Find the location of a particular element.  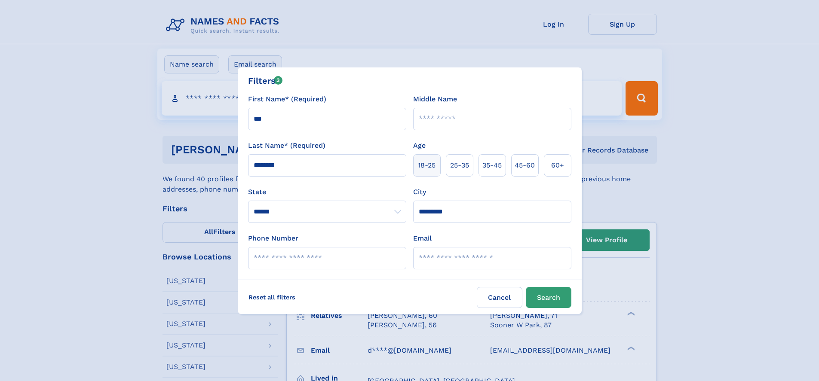

label: Phone Number is located at coordinates (273, 239).